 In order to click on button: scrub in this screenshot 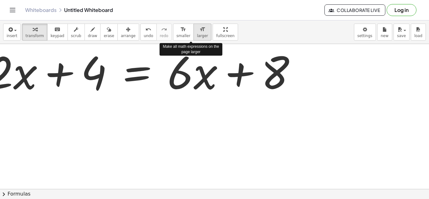, I will do `click(76, 32)`.